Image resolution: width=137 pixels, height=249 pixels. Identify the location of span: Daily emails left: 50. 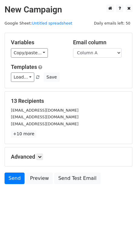
(112, 23).